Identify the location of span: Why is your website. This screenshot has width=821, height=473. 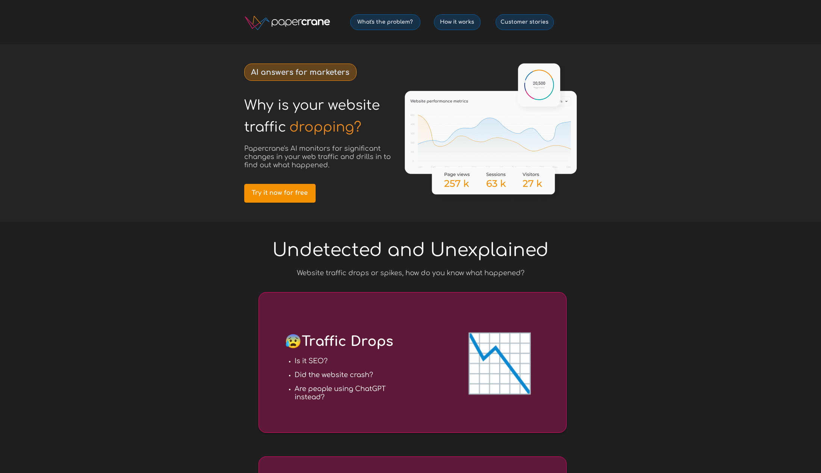
(312, 105).